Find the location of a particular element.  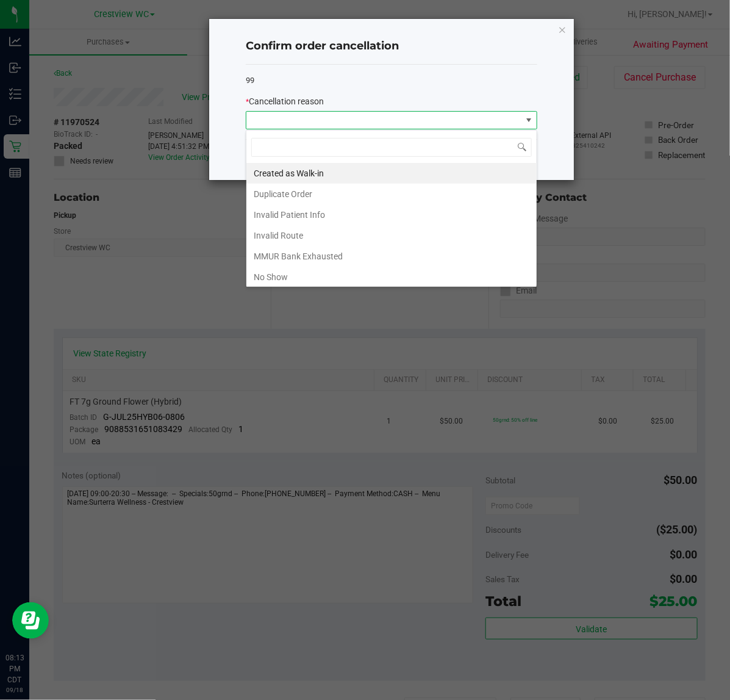

h4: Confirm order cancellation is located at coordinates (392, 46).